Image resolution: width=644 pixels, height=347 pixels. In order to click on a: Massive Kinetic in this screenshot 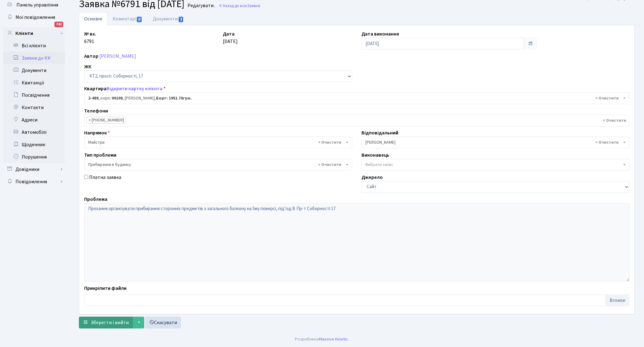, I will do `click(334, 339)`.